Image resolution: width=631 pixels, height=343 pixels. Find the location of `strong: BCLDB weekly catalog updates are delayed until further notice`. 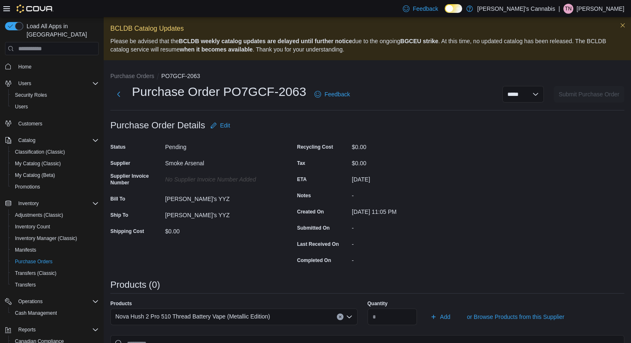

strong: BCLDB weekly catalog updates are delayed until further notice is located at coordinates (266, 41).